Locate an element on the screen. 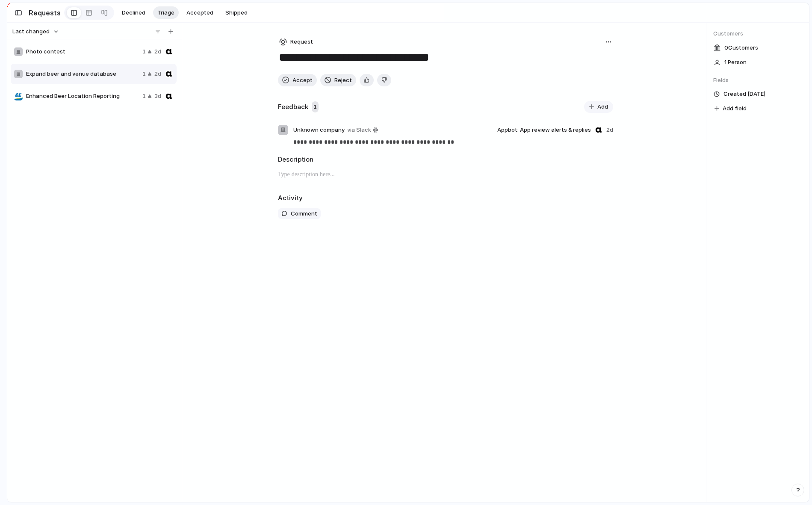 This screenshot has width=812, height=505. span: Customers is located at coordinates (757, 34).